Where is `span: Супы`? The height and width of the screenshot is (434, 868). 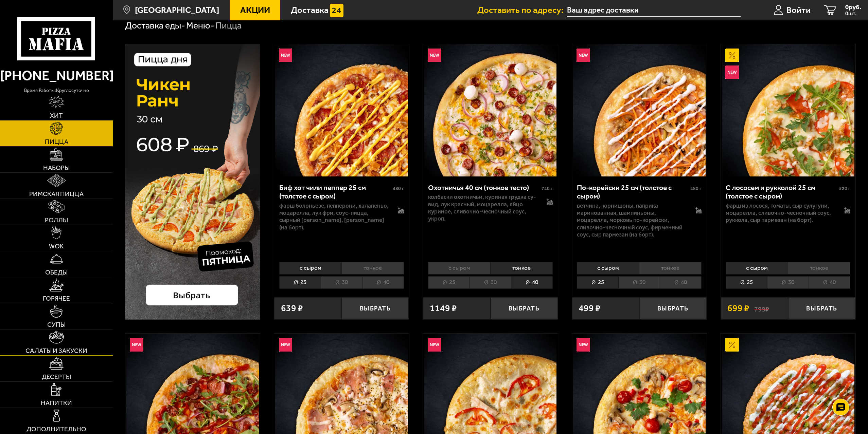 span: Супы is located at coordinates (56, 325).